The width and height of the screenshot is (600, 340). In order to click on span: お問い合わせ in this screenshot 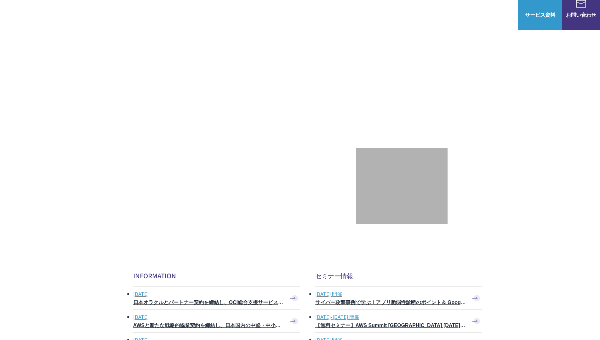, I will do `click(581, 14)`.